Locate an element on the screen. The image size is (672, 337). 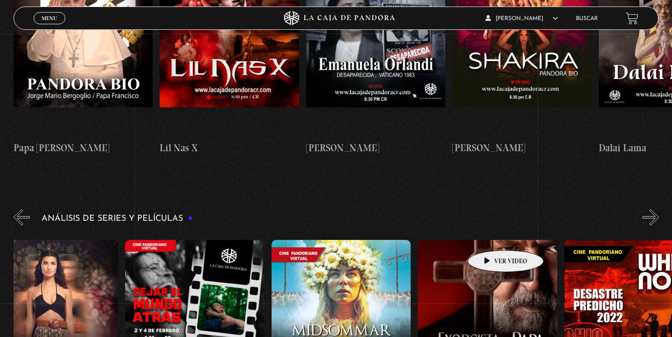
button: Next is located at coordinates (650, 217).